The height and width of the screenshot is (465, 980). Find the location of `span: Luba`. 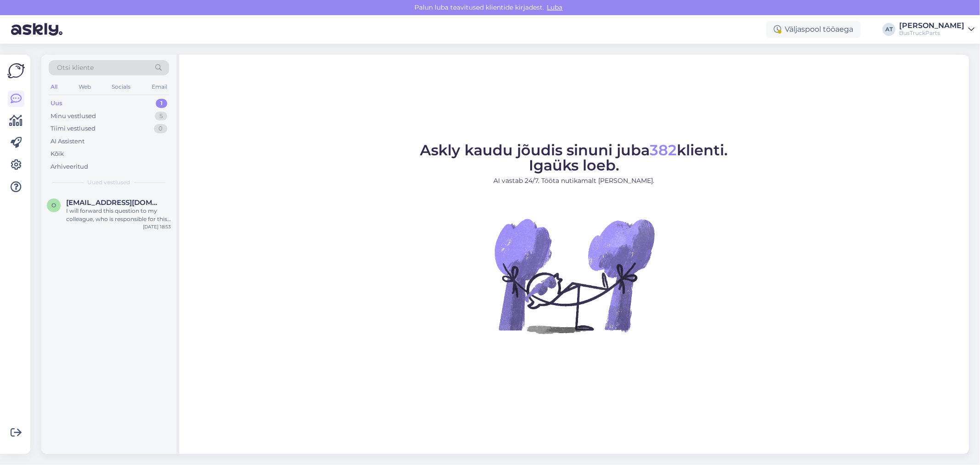

span: Luba is located at coordinates (555, 7).